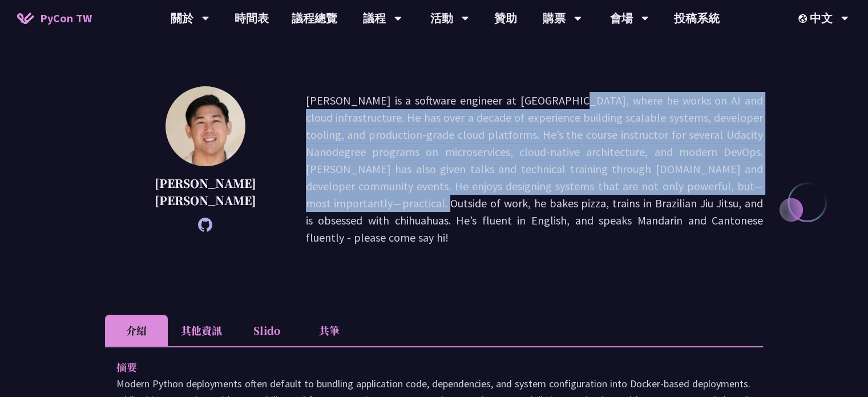  Describe the element at coordinates (804, 18) in the screenshot. I see `img: Locale Icon` at that location.